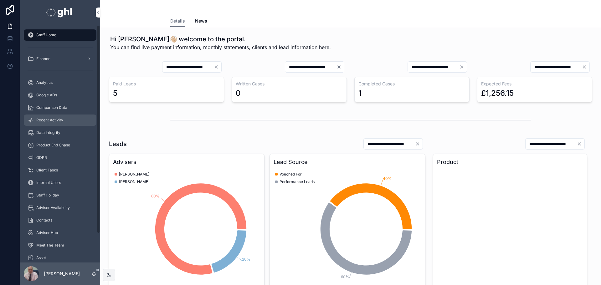 This screenshot has width=601, height=285. What do you see at coordinates (60, 83) in the screenshot?
I see `a: Analytics` at bounding box center [60, 83].